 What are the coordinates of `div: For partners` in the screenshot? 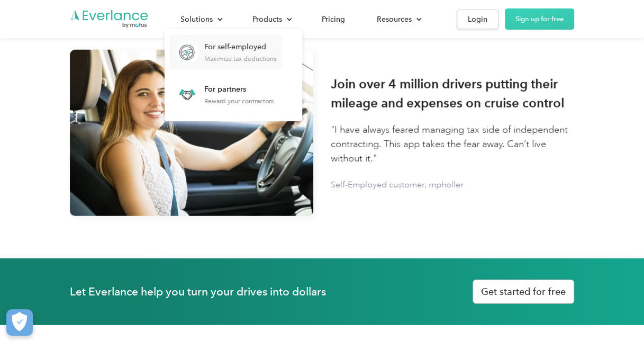 It's located at (238, 89).